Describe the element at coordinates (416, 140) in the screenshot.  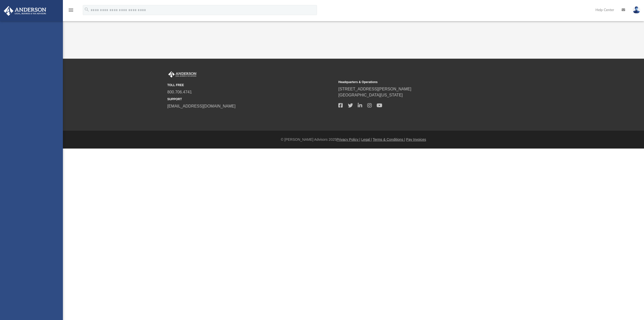
I see `a: Pay Invoices` at that location.